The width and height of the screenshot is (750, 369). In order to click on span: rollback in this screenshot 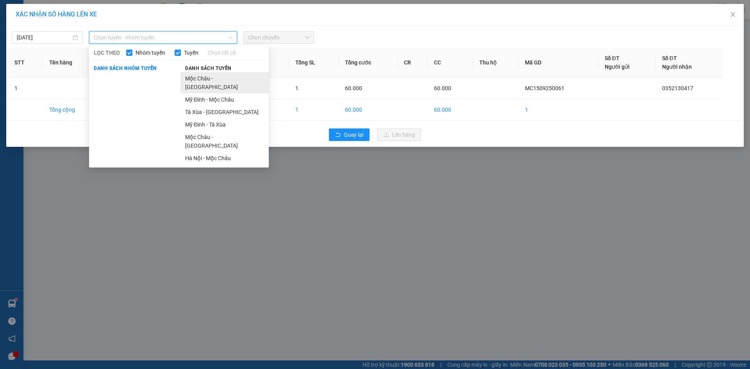, I will do `click(338, 135)`.